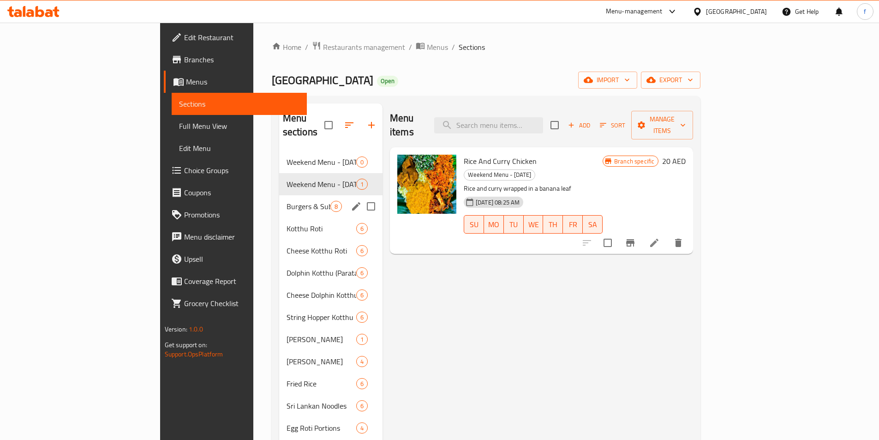 This screenshot has height=440, width=879. Describe the element at coordinates (331, 317) in the screenshot. I see `div: String Hopper Kotthu6` at that location.